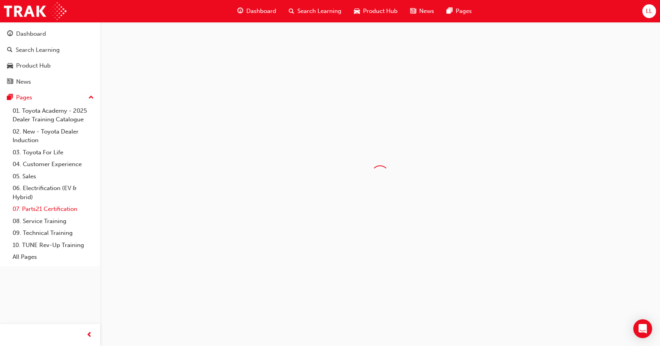 The width and height of the screenshot is (660, 346). Describe the element at coordinates (53, 115) in the screenshot. I see `a: 01. Toyota Academy - 2025 Dealer Training Catalogue` at that location.